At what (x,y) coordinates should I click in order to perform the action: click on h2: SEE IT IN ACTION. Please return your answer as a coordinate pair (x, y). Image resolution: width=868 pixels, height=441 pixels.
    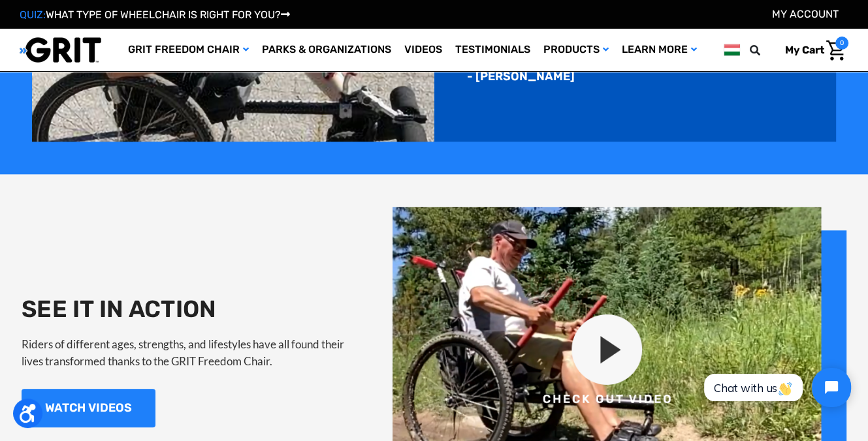
    Looking at the image, I should click on (186, 309).